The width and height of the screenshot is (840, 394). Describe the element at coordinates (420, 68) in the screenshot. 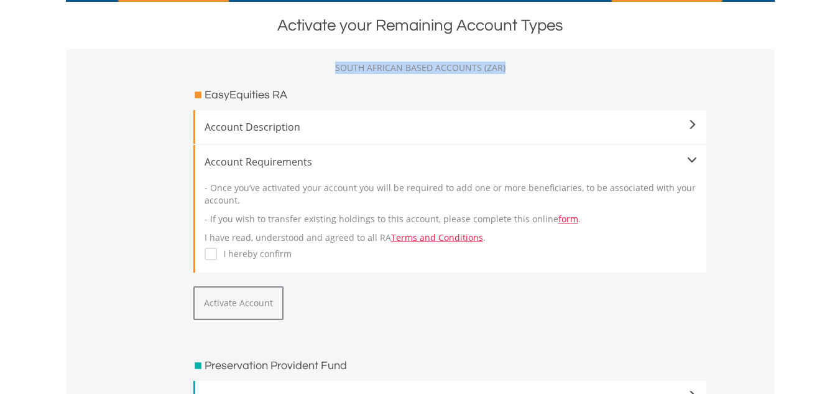

I see `div: SOUTH AFRICAN BASED ACCOUNTS (ZAR)` at that location.